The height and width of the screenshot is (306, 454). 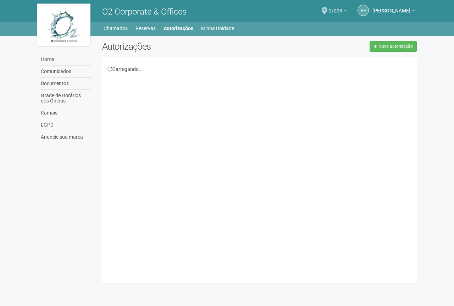 I want to click on a: VF, so click(x=363, y=10).